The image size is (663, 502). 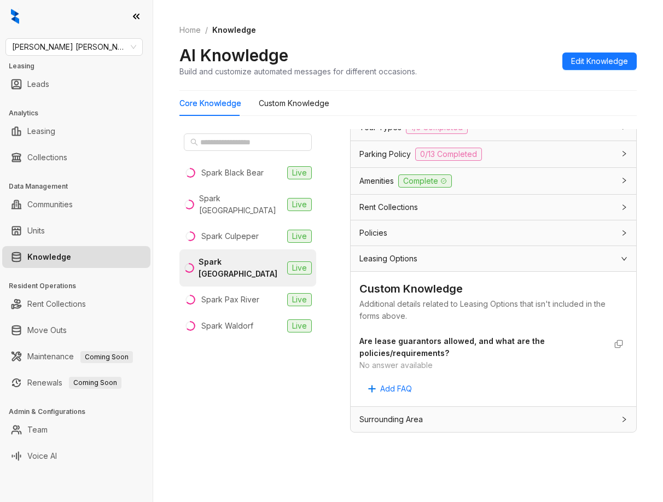 I want to click on span: Rent Collections, so click(x=388, y=207).